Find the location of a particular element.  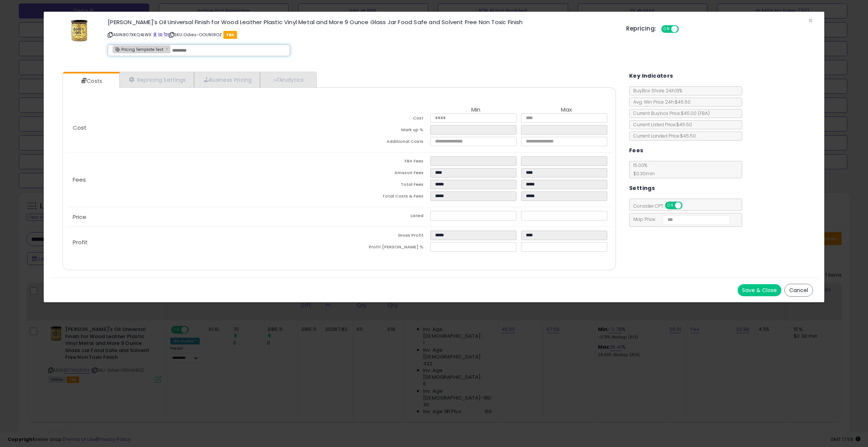

h5: Settings is located at coordinates (641, 188).